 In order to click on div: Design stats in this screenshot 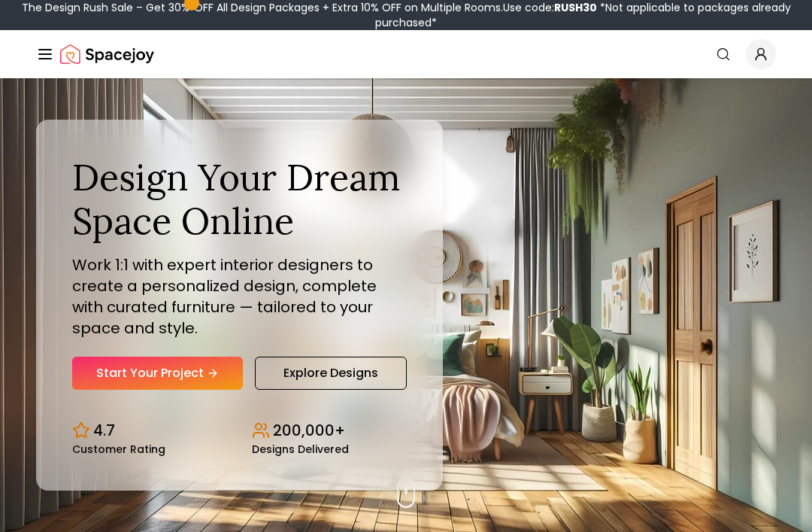, I will do `click(239, 431)`.